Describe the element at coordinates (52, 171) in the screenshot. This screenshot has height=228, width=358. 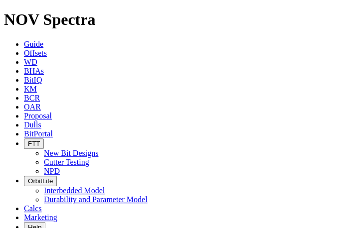
I see `a: NPD` at that location.